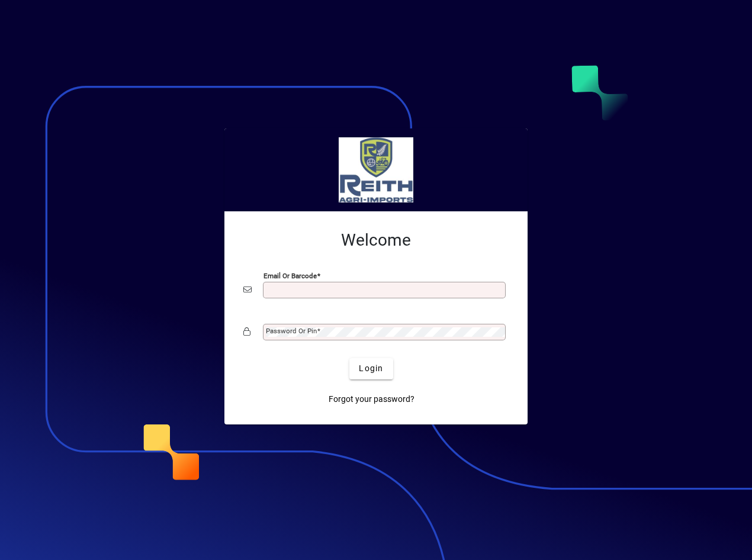 This screenshot has height=560, width=752. What do you see at coordinates (376, 241) in the screenshot?
I see `h2: Welcome` at bounding box center [376, 241].